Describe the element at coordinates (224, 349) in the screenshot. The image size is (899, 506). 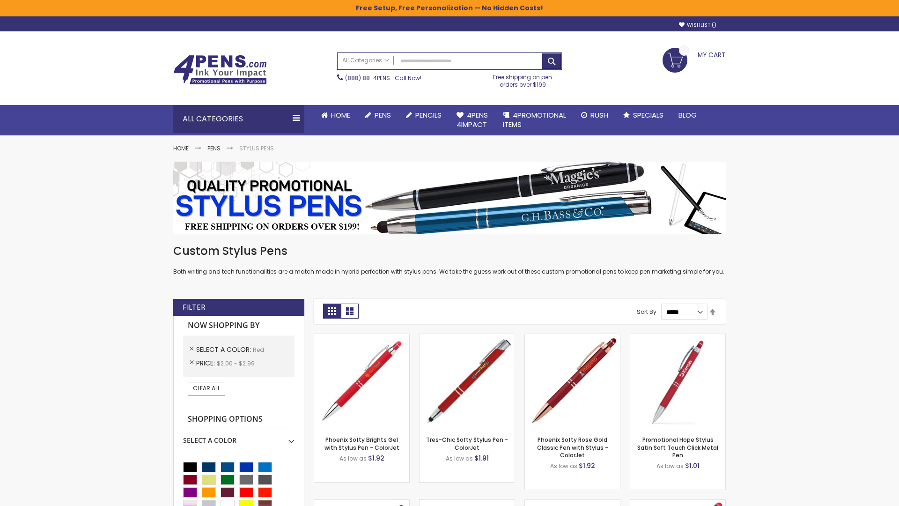
I see `span: Select A Color` at that location.